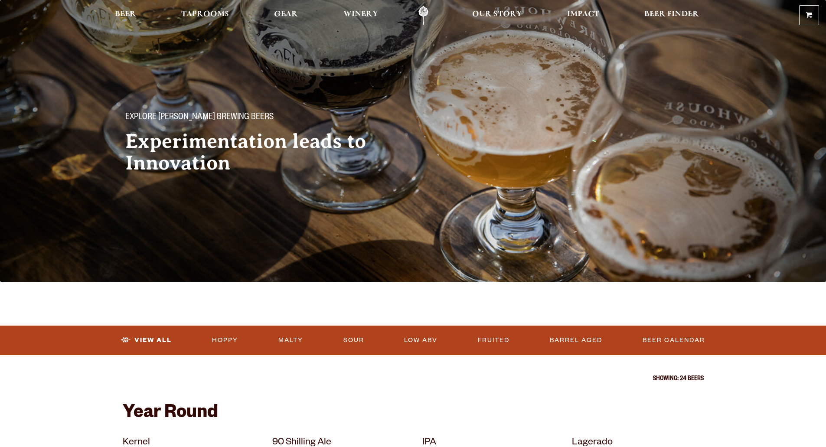 The image size is (826, 447). Describe the element at coordinates (146, 340) in the screenshot. I see `a: View All` at that location.